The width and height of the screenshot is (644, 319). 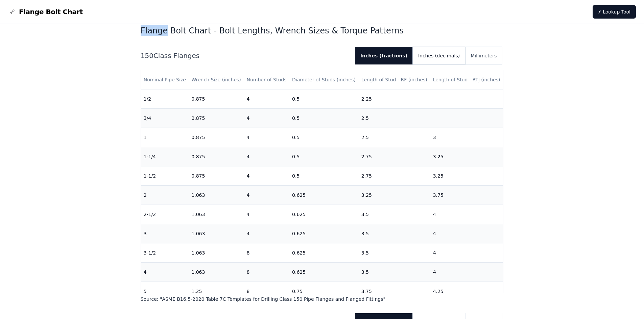 I want to click on span: Flange Bolt Chart, so click(x=50, y=12).